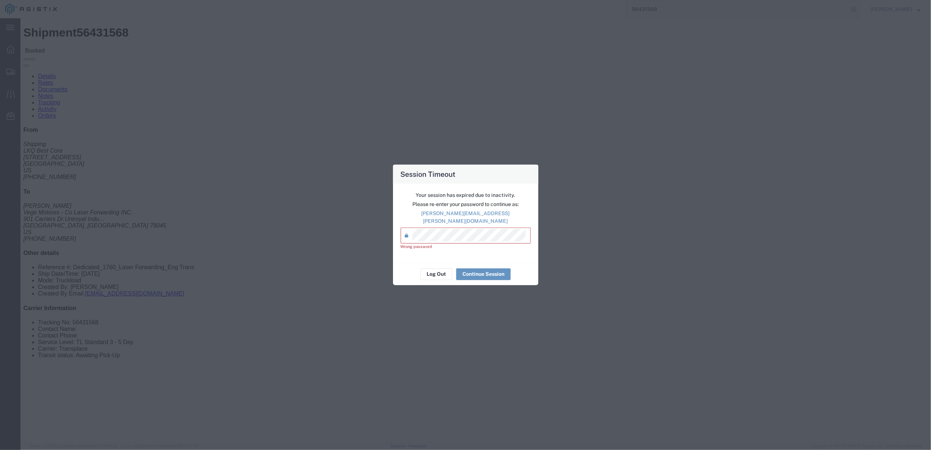  I want to click on p: Please re-enter your password to continue as:, so click(466, 204).